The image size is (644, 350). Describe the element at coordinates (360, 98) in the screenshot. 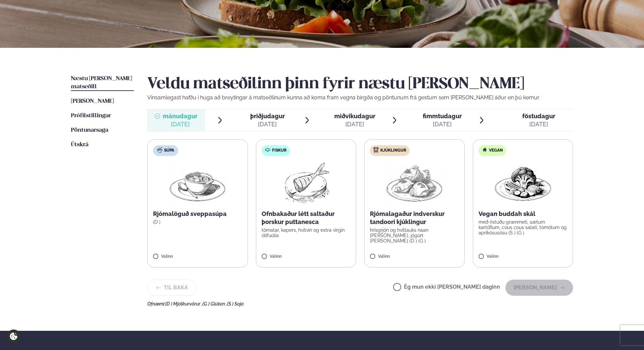

I see `p: Vinsamlegast hafðu í huga að breytingar á matseðlinum kunna að koma fram vegna birgða og pöntunum...` at that location.